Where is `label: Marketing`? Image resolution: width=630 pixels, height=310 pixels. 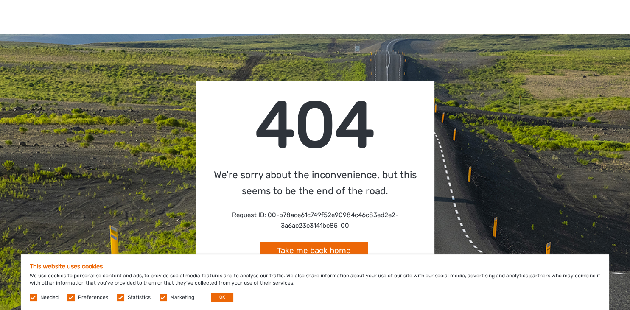 label: Marketing is located at coordinates (182, 297).